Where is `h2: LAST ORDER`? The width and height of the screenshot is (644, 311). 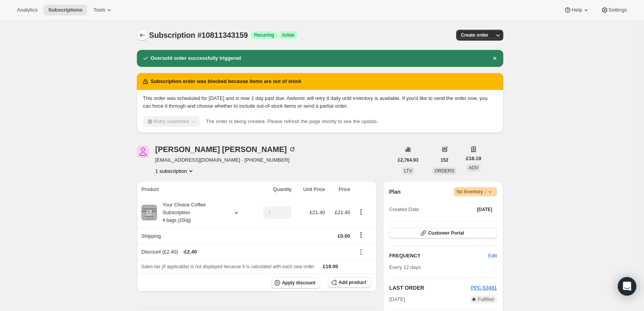
h2: LAST ORDER is located at coordinates (430, 288).